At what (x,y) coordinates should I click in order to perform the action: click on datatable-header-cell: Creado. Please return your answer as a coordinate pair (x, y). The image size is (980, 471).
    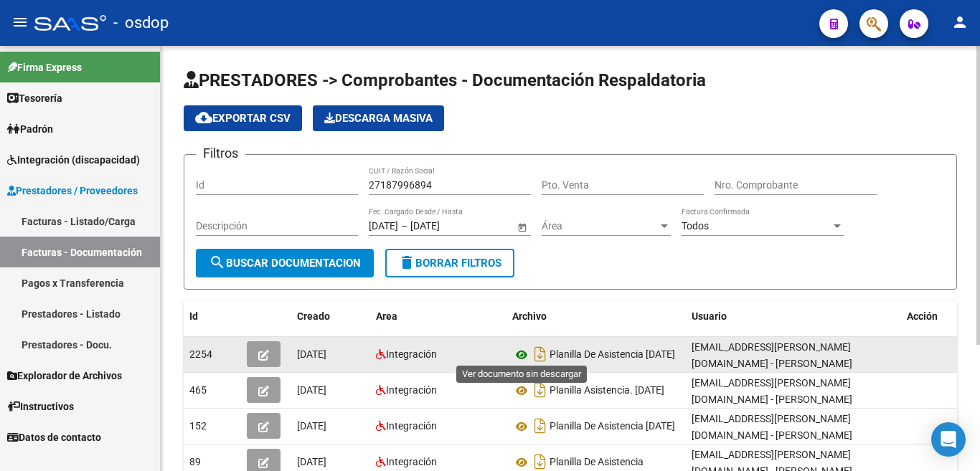
    Looking at the image, I should click on (331, 316).